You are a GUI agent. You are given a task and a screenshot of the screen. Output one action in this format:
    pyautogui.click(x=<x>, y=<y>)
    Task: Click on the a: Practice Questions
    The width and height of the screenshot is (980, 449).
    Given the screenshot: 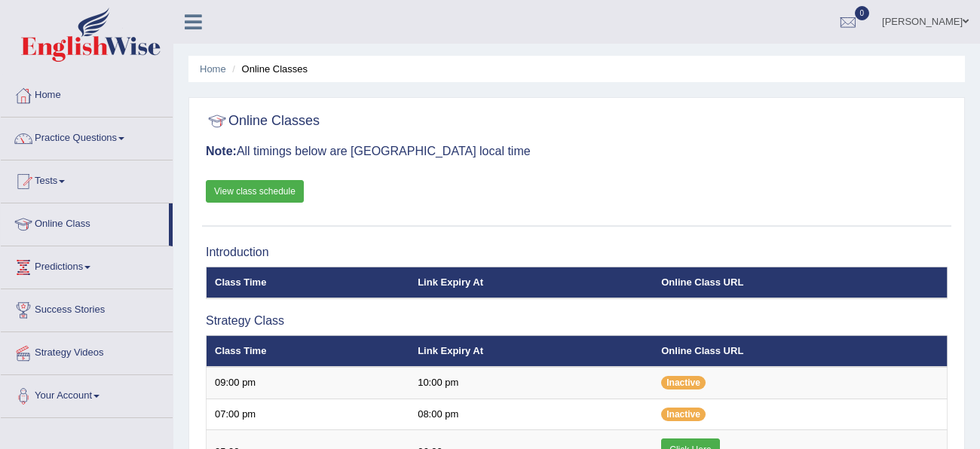 What is the action you would take?
    pyautogui.click(x=87, y=137)
    